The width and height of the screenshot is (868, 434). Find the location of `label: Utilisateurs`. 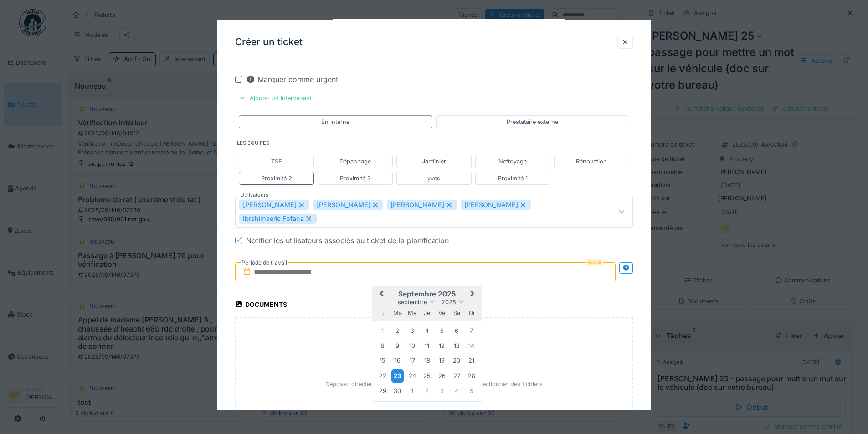

label: Utilisateurs is located at coordinates (255, 195).